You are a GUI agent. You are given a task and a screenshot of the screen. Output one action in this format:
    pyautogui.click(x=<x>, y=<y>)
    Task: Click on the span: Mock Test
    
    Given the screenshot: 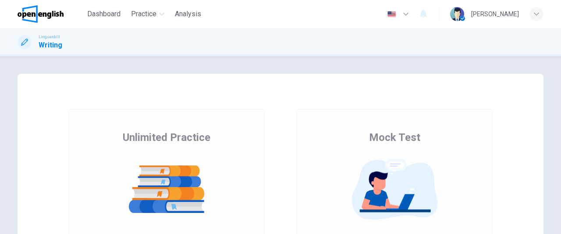 What is the action you would take?
    pyautogui.click(x=395, y=137)
    